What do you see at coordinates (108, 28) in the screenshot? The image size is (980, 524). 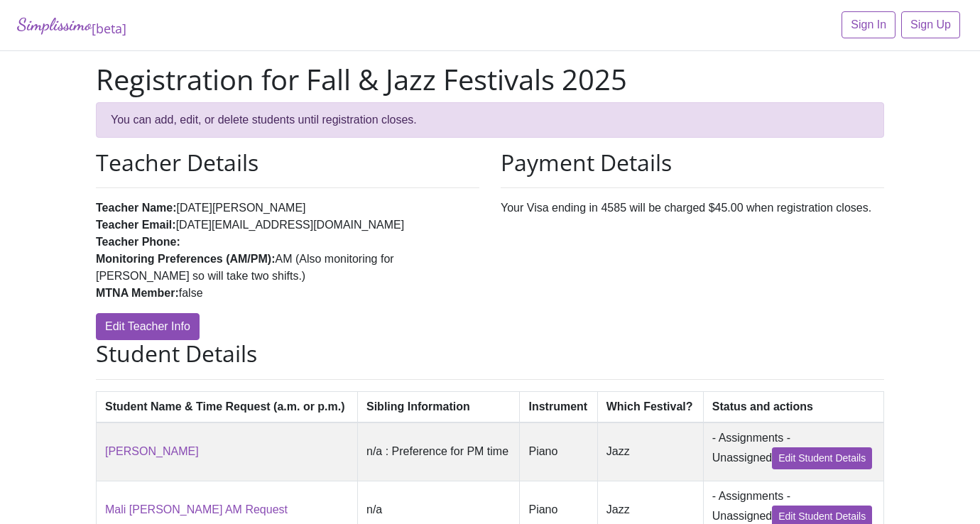 I see `sub: [beta]` at bounding box center [108, 28].